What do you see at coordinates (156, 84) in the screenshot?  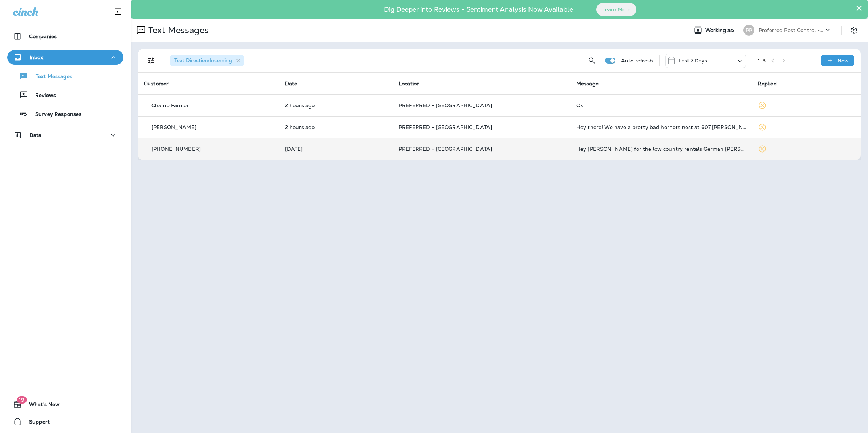 I see `span: Customer` at bounding box center [156, 84].